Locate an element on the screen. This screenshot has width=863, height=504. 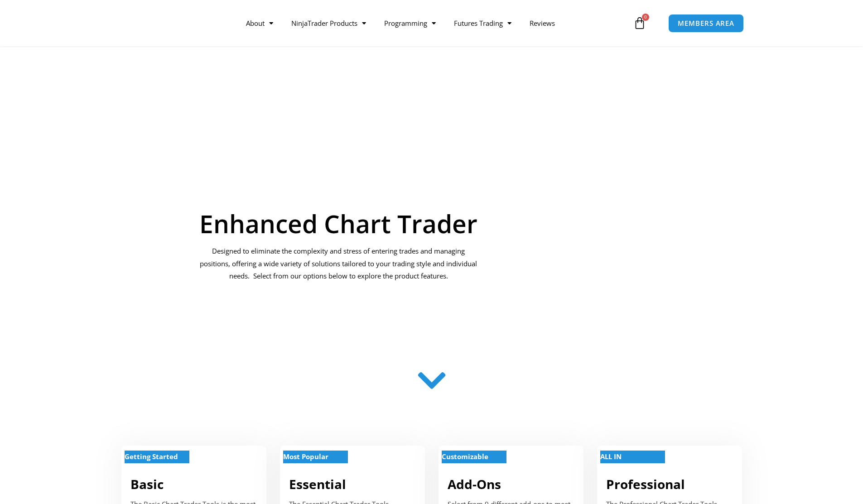
a: Basic is located at coordinates (147, 484).